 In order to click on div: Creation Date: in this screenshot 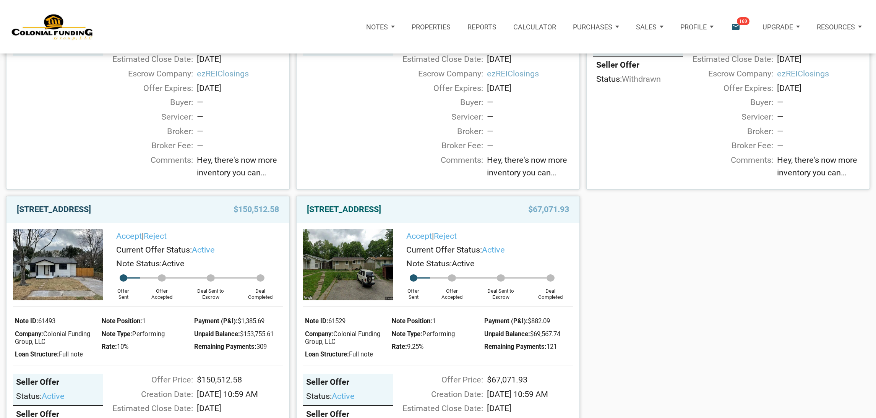, I will do `click(146, 394)`.